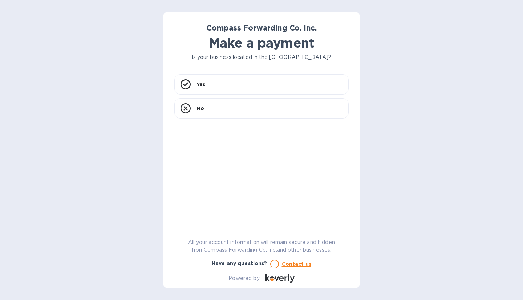  I want to click on b: Compass Forwarding Co. Inc., so click(261, 28).